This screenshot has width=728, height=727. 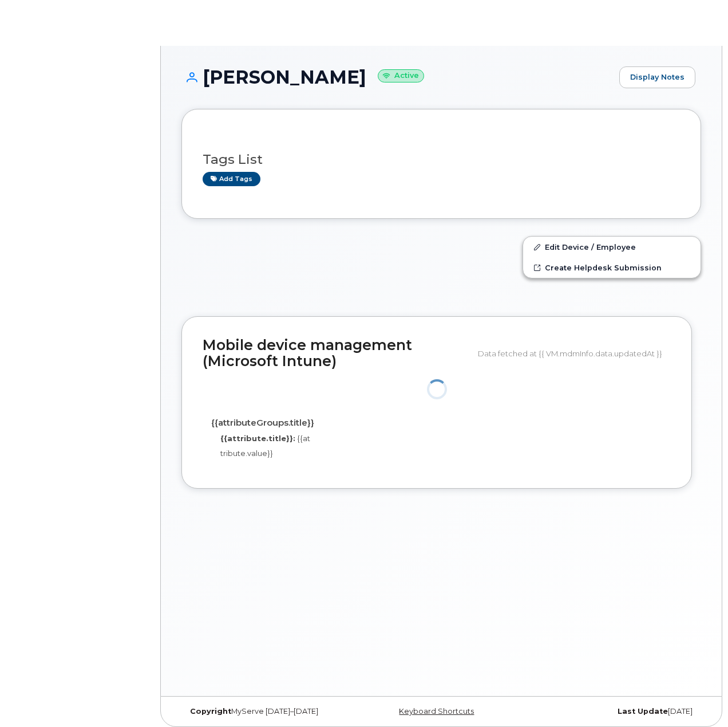 What do you see at coordinates (336, 353) in the screenshot?
I see `h2: Mobile device management (Microsoft Intune)` at bounding box center [336, 353].